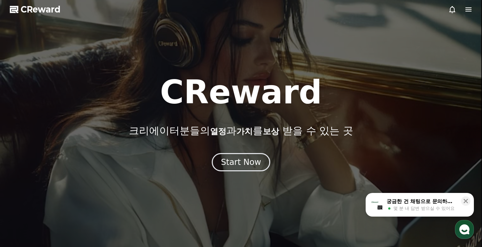 The height and width of the screenshot is (247, 482). I want to click on span: 열정, so click(218, 131).